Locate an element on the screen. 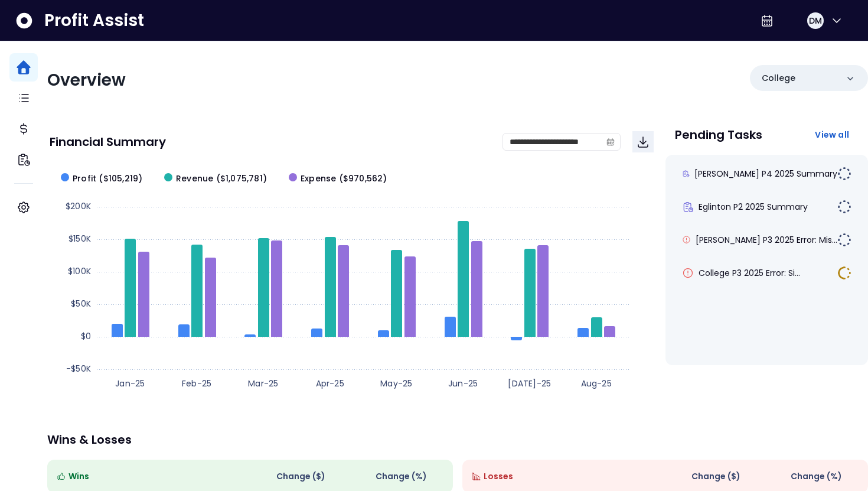 The height and width of the screenshot is (491, 868). text: Jun-25 is located at coordinates (463, 384).